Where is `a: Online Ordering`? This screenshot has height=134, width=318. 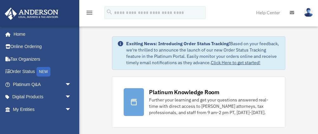 a: Online Ordering is located at coordinates (42, 47).